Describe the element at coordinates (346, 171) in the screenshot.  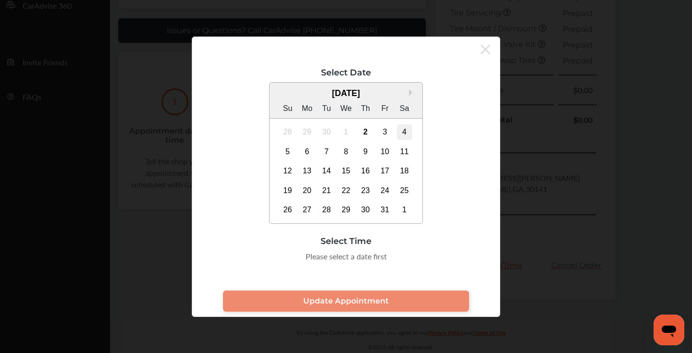
I see `div: month 2025-10` at that location.